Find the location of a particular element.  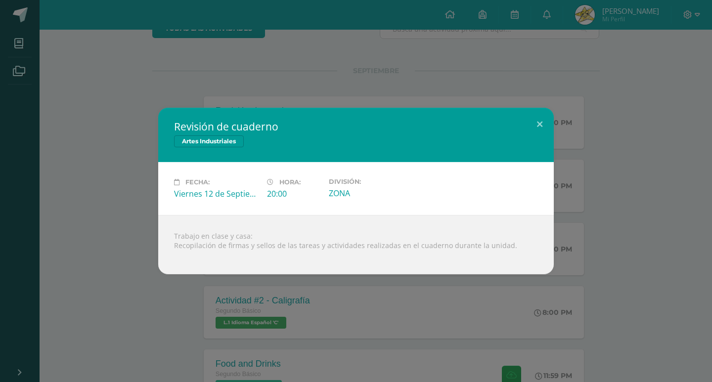

span: Fecha: is located at coordinates (197, 182).